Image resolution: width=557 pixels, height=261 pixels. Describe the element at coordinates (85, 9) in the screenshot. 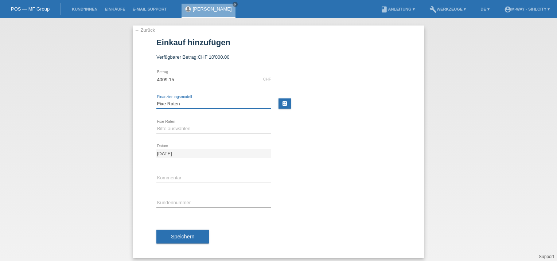

I see `a: Kund*innen` at that location.